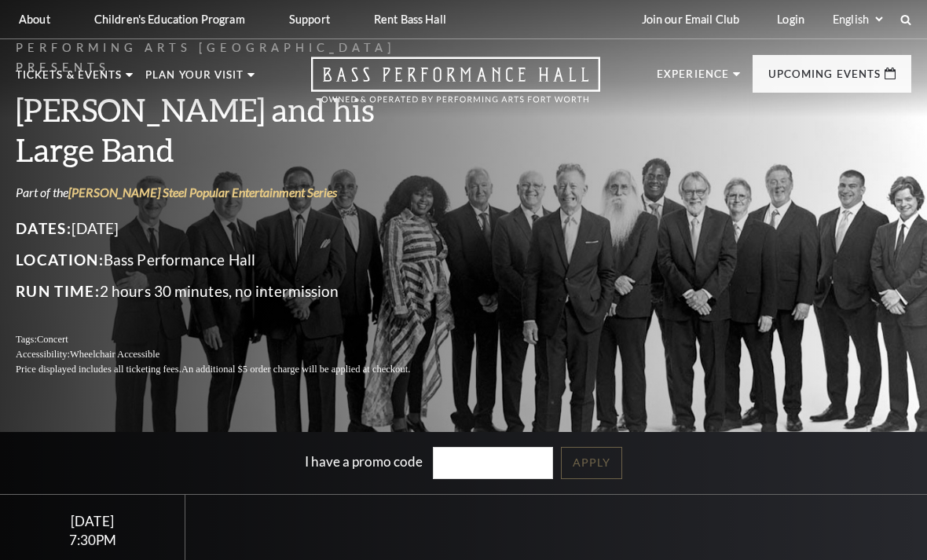 This screenshot has width=927, height=560. Describe the element at coordinates (231, 291) in the screenshot. I see `p: 2 hours 30 minutes, no intermission` at that location.